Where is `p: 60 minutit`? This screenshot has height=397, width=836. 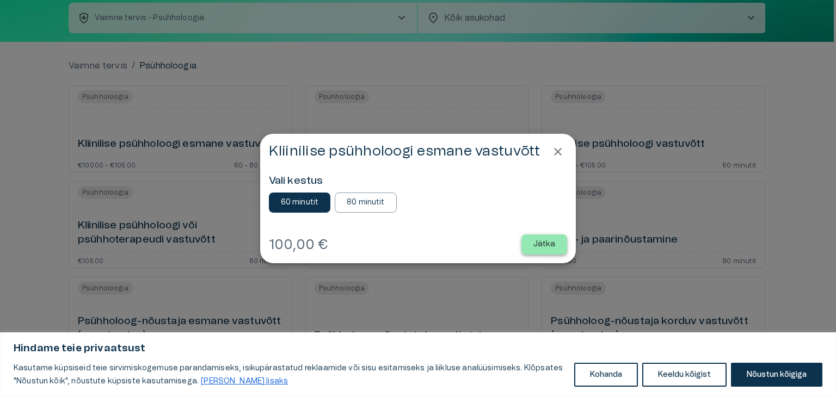 p: 60 minutit is located at coordinates (300, 202).